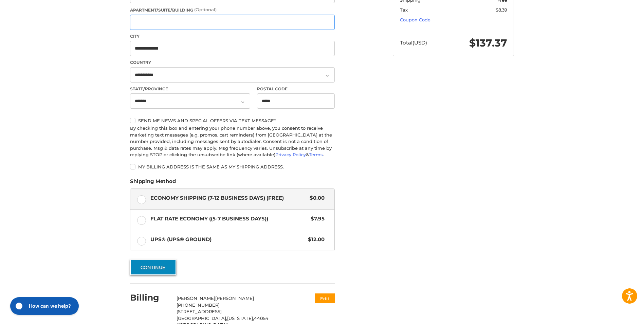  Describe the element at coordinates (501, 10) in the screenshot. I see `span: $8.39` at that location.